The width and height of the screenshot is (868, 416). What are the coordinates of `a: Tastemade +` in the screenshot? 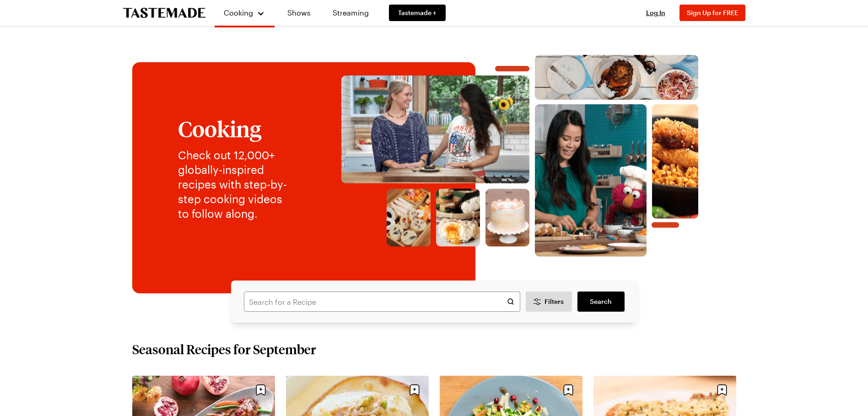 It's located at (417, 13).